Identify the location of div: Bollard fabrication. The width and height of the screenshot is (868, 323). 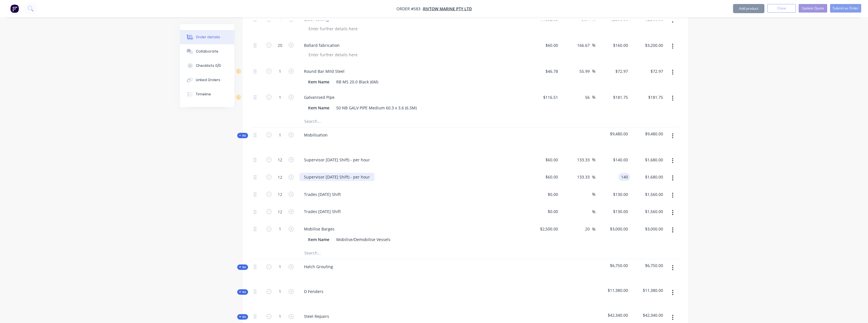
(322, 45).